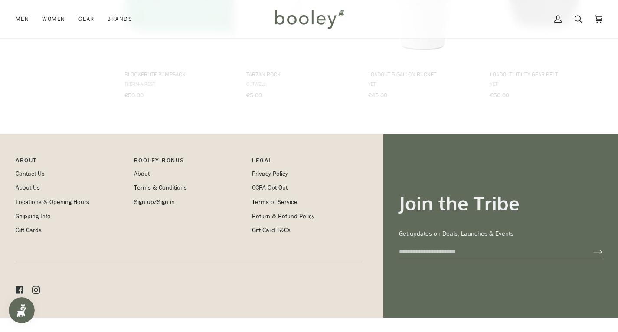 This screenshot has width=618, height=332. I want to click on span: Women, so click(53, 19).